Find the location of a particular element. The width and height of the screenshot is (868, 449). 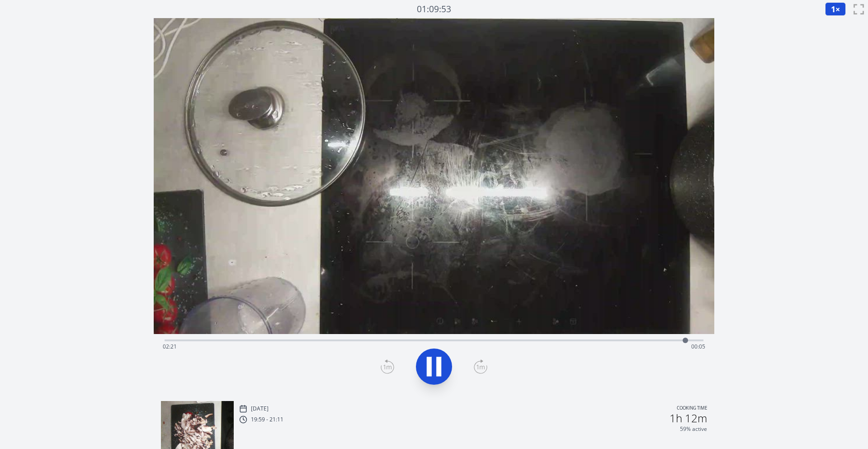

p: Cooking time is located at coordinates (691, 409).